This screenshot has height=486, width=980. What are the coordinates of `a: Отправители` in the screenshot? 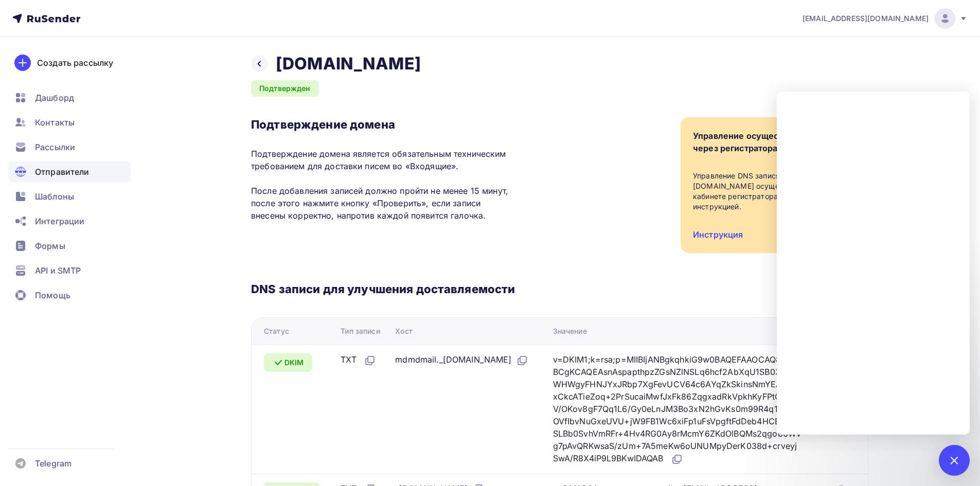 It's located at (70, 172).